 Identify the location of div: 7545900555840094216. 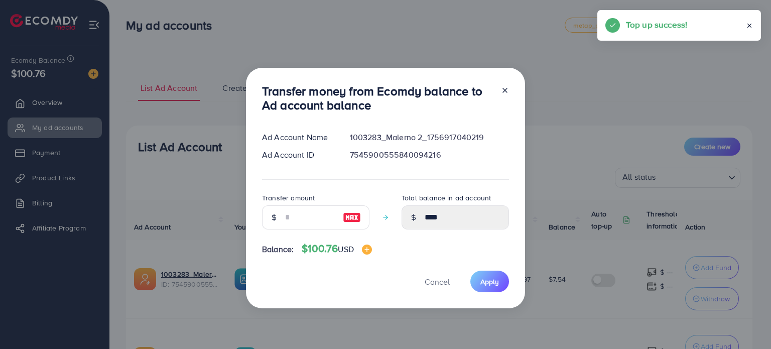
(429, 155).